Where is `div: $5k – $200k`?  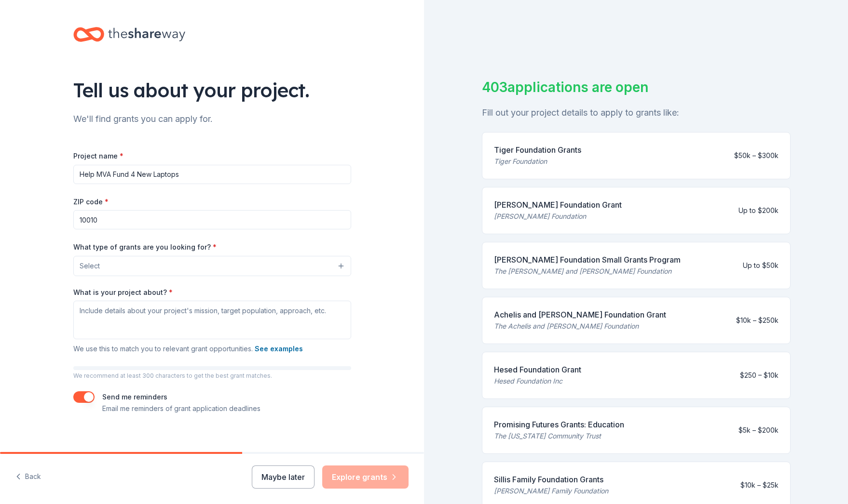 div: $5k – $200k is located at coordinates (759, 430).